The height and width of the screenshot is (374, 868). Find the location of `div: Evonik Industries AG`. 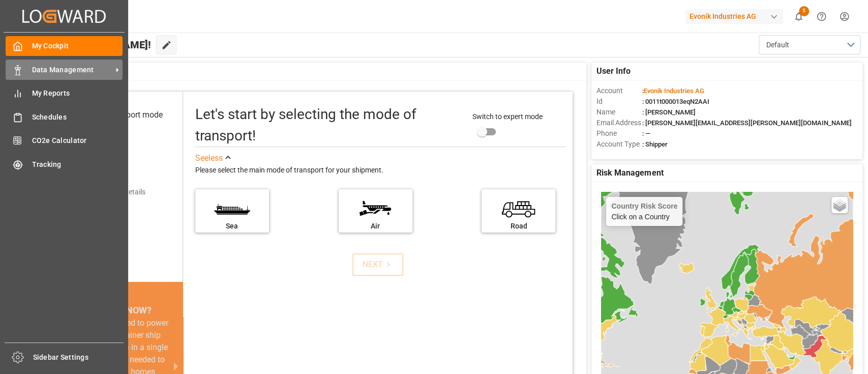

div: Evonik Industries AG is located at coordinates (734, 16).